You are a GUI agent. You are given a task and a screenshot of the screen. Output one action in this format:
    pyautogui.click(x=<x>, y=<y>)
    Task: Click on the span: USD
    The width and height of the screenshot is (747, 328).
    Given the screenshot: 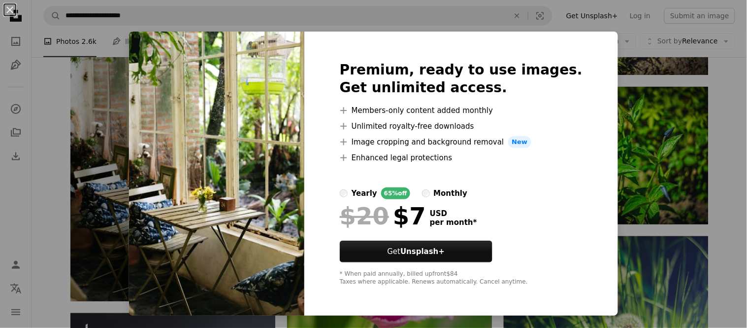 What is the action you would take?
    pyautogui.click(x=454, y=213)
    